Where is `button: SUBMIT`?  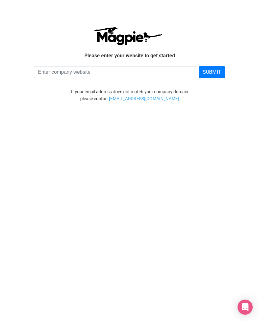
button: SUBMIT is located at coordinates (212, 72).